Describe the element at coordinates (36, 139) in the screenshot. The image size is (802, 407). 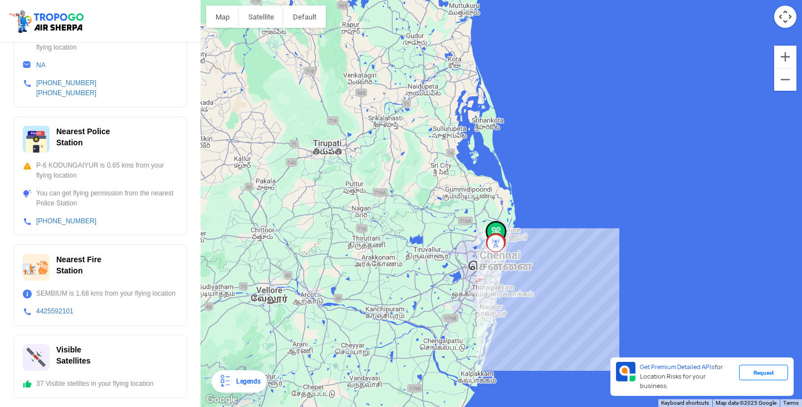
I see `img: ic_police_station.svg` at that location.